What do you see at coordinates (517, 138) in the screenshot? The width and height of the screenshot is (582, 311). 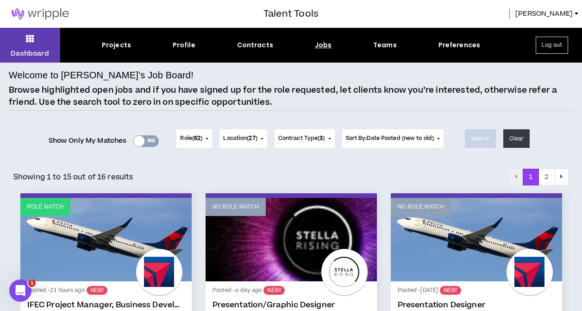 I see `button: Clear` at bounding box center [517, 138].